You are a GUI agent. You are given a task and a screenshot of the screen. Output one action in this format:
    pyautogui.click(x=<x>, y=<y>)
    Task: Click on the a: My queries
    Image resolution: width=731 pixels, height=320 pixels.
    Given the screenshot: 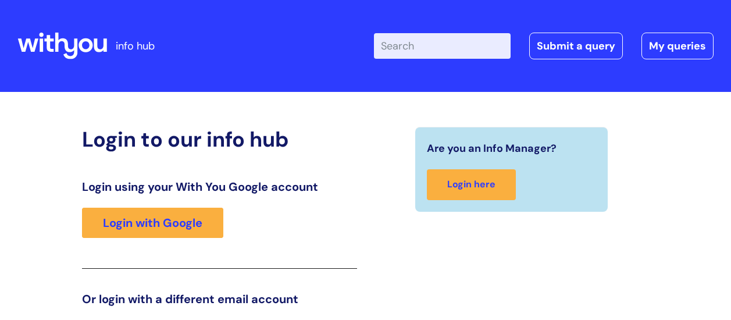 What is the action you would take?
    pyautogui.click(x=677, y=46)
    